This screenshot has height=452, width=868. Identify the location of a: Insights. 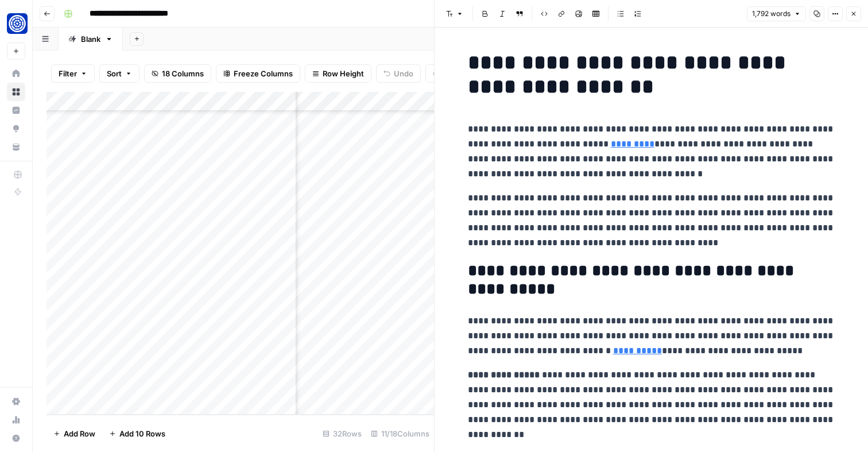
(16, 110).